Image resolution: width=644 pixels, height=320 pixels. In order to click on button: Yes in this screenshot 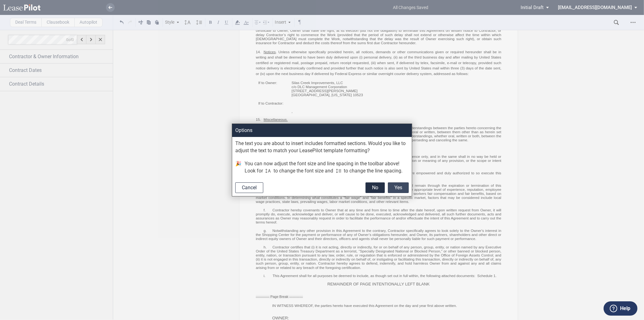, I will do `click(398, 188)`.